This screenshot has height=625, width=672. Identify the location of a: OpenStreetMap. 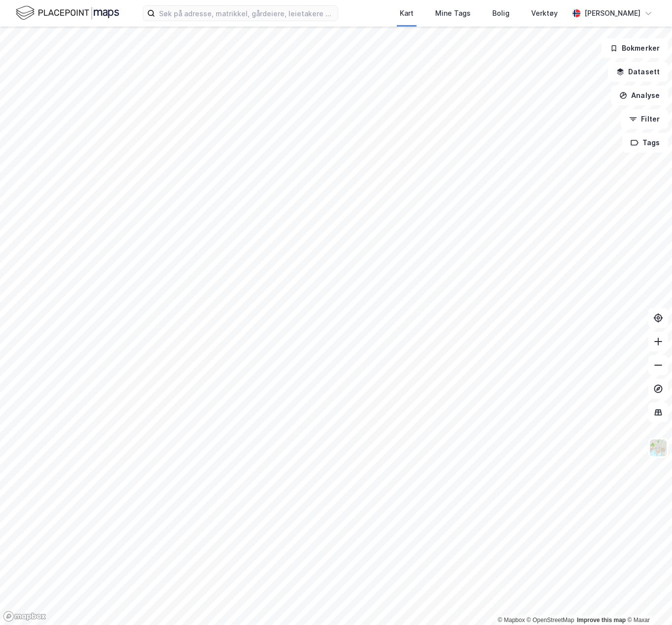
(551, 620).